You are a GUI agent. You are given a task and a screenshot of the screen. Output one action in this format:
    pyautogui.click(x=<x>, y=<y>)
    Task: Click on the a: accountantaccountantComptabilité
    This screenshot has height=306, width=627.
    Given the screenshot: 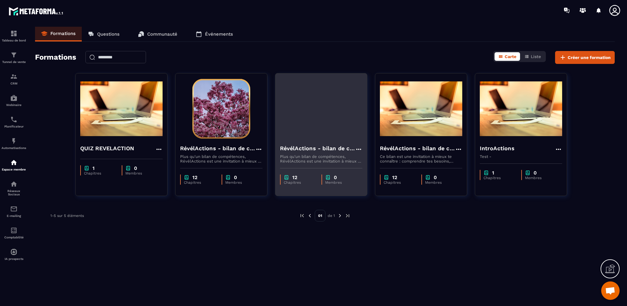 What is the action you would take?
    pyautogui.click(x=14, y=233)
    